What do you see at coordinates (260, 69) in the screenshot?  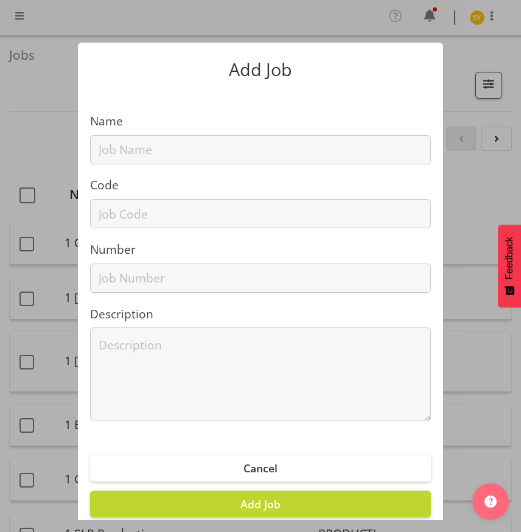 I see `p: Add Job` at bounding box center [260, 69].